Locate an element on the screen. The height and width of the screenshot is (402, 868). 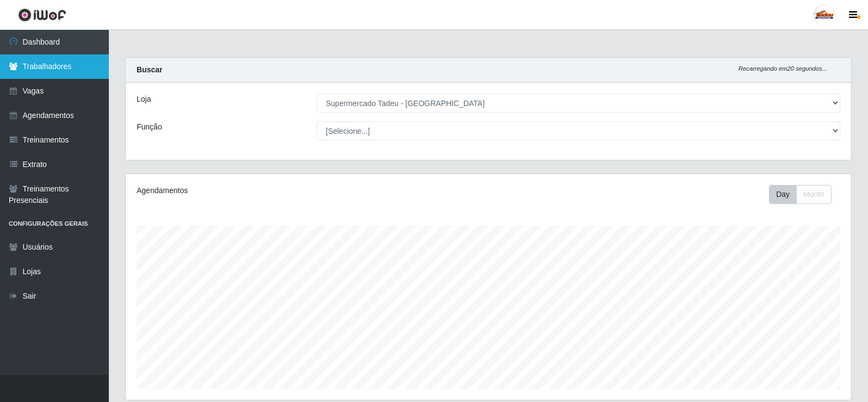
button: Month is located at coordinates (813, 194).